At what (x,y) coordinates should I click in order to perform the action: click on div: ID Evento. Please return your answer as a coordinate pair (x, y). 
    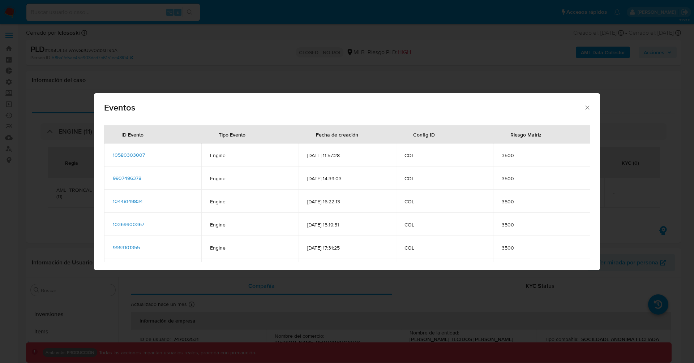
    Looking at the image, I should click on (132, 134).